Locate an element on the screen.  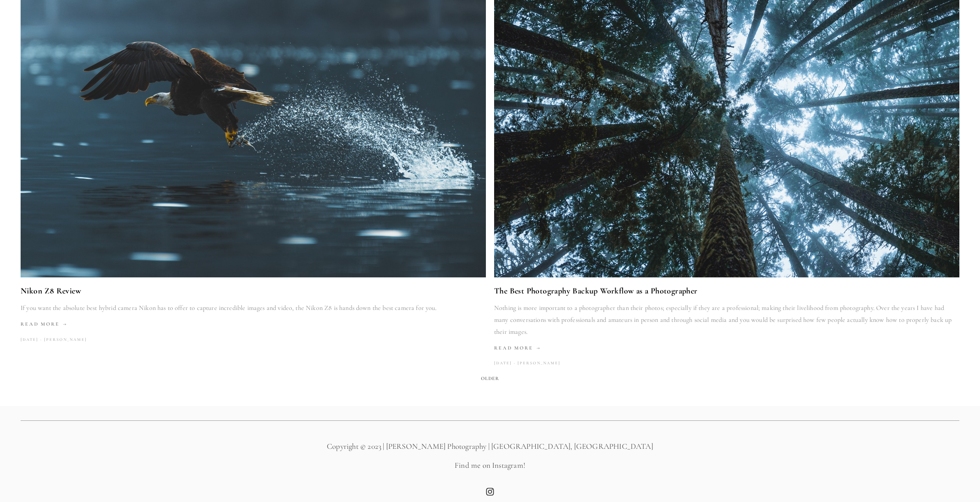
a: Older is located at coordinates (490, 378).